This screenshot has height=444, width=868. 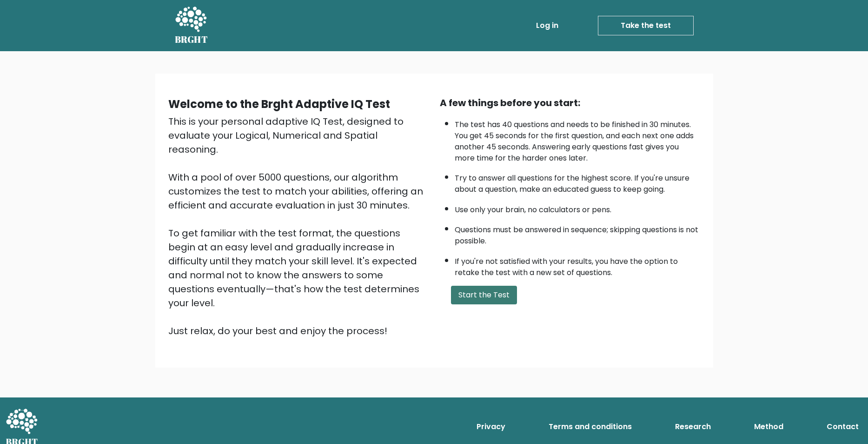 I want to click on div: A few things before you start:, so click(x=570, y=103).